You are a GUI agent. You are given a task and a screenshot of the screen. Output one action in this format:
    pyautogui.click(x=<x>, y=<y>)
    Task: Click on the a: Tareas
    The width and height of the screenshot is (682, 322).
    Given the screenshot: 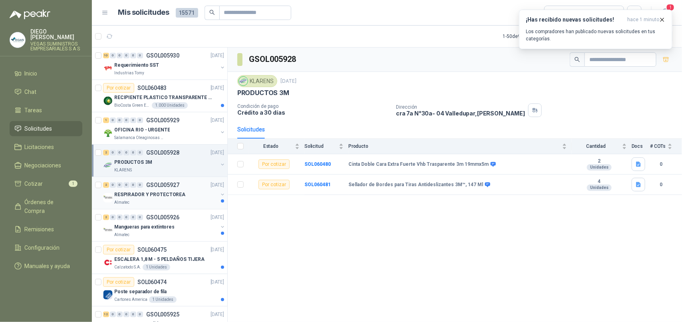 What is the action you would take?
    pyautogui.click(x=46, y=110)
    